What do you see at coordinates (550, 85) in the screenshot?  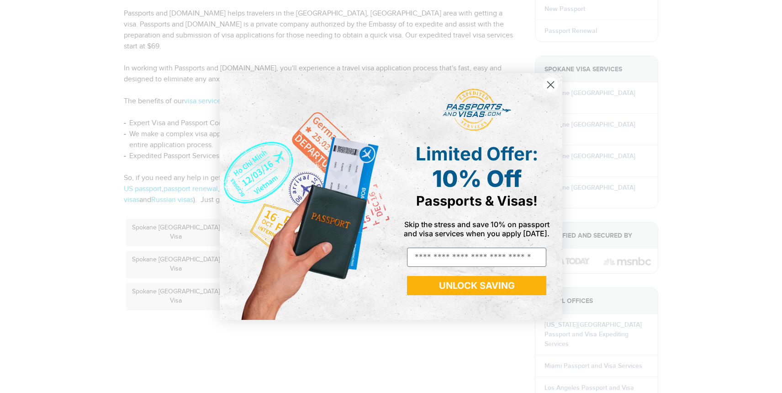 I see `button: Close dialog` at bounding box center [550, 85].